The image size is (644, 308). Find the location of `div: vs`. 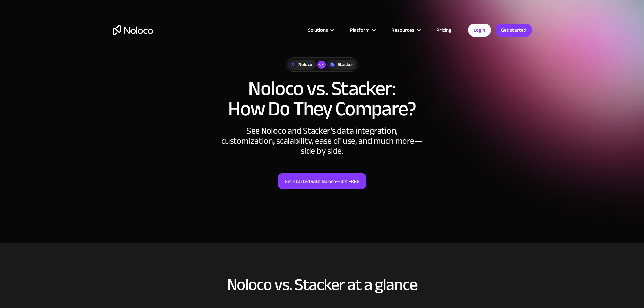

div: vs is located at coordinates (322, 64).